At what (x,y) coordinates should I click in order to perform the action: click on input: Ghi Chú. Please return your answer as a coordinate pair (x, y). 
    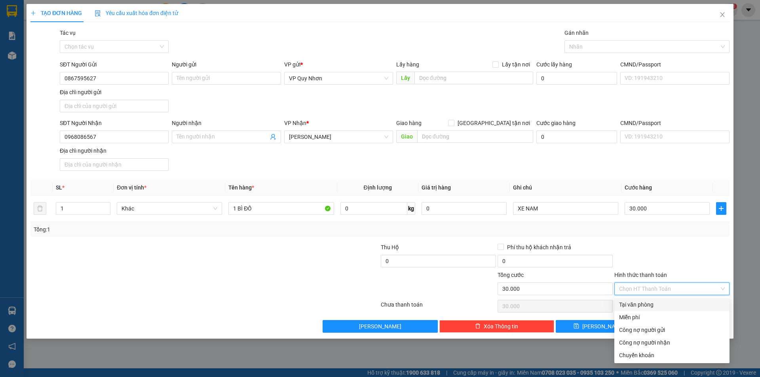
    Looking at the image, I should click on (565, 208).